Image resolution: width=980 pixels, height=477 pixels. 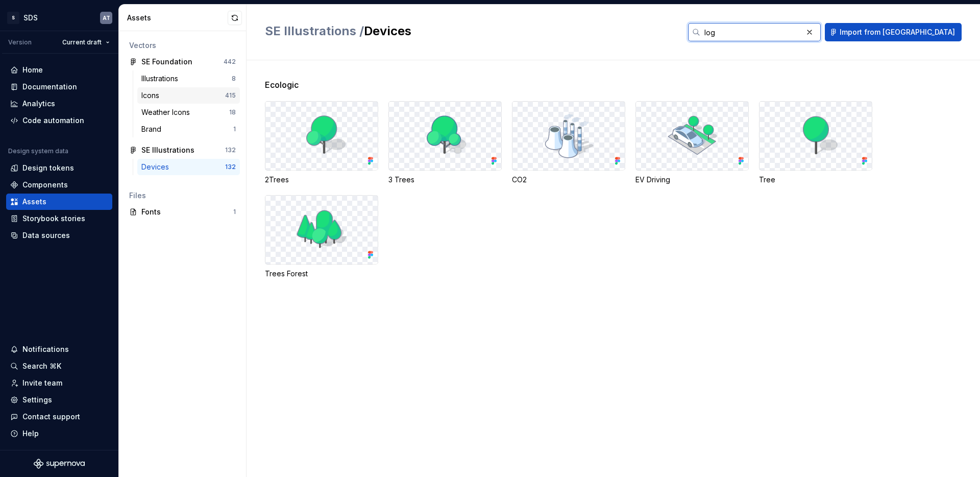 What do you see at coordinates (234, 78) in the screenshot?
I see `div: 8` at bounding box center [234, 78].